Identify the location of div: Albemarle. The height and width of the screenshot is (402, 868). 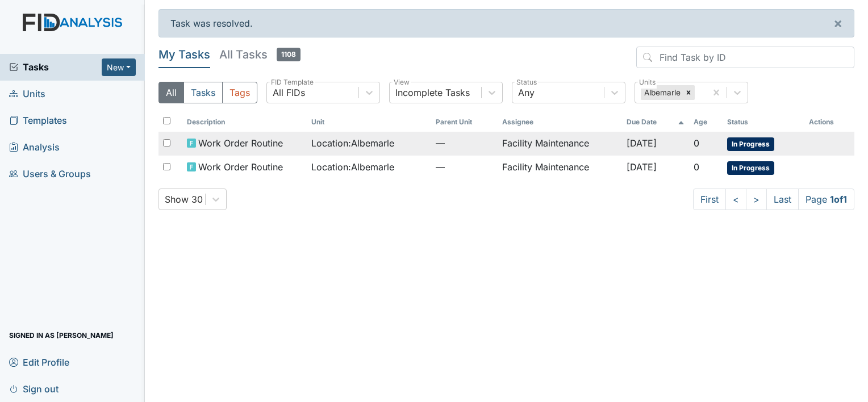
(662, 93).